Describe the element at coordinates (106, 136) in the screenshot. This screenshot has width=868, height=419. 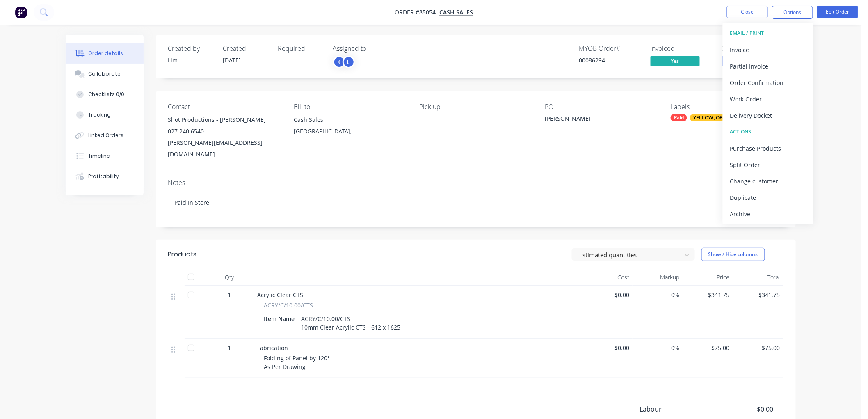
I see `div: Linked Orders` at that location.